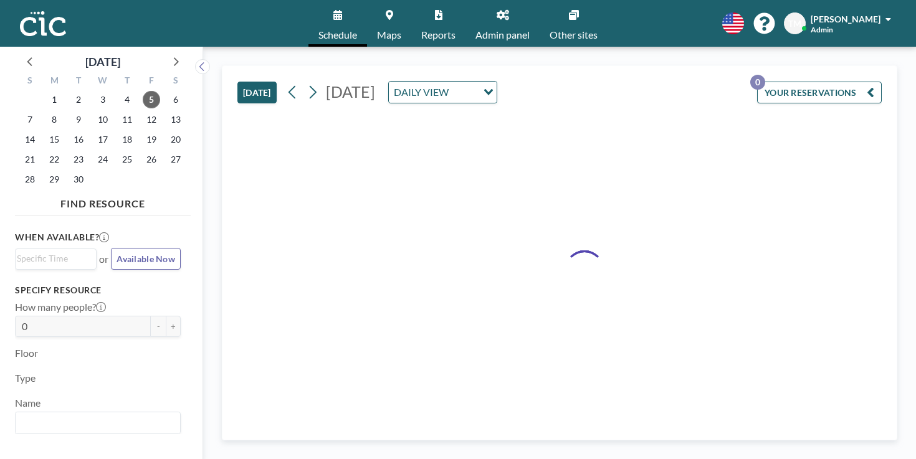  I want to click on span: Monday, September 29, 2025, so click(54, 179).